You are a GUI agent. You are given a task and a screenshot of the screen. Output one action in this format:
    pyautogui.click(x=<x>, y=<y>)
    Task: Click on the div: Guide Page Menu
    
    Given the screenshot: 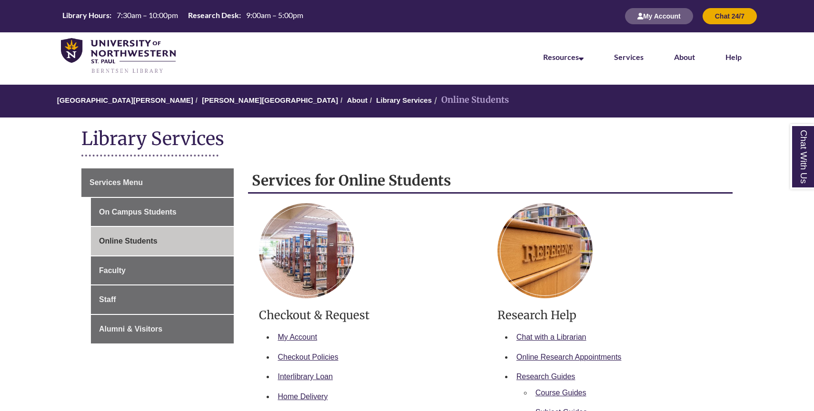 What is the action you would take?
    pyautogui.click(x=158, y=256)
    